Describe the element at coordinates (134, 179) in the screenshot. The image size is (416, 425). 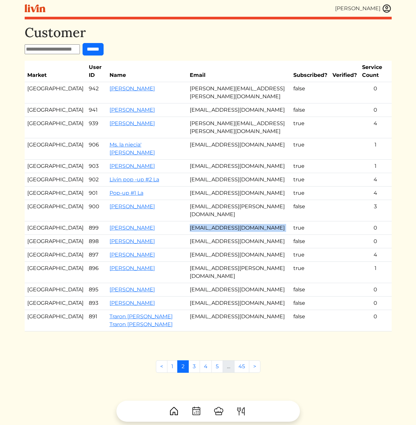
I see `a: Livin pop -up #2 La` at that location.